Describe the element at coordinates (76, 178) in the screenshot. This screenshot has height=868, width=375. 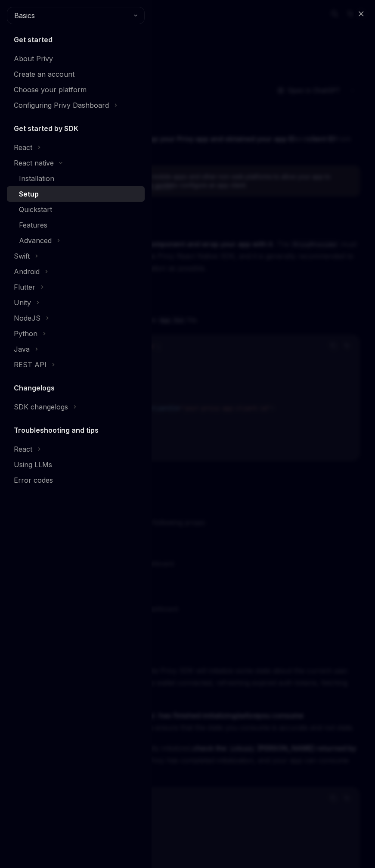
I see `a: Installation` at that location.